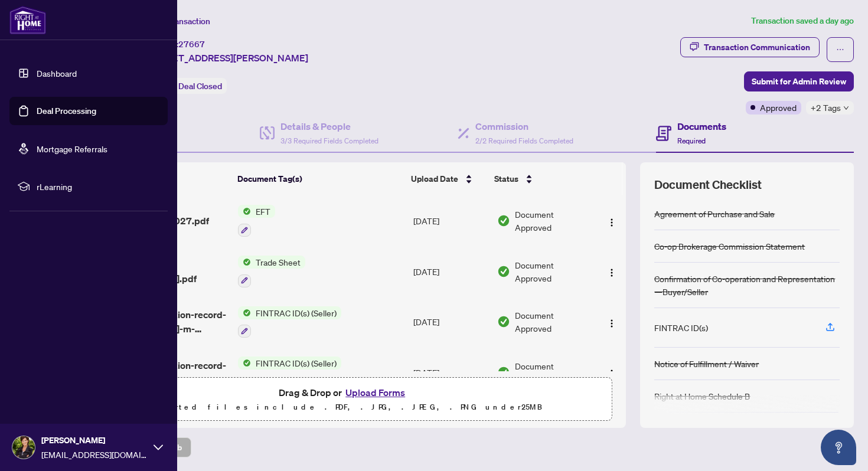  What do you see at coordinates (714, 214) in the screenshot?
I see `div: Agreement of Purchase and Sale` at bounding box center [714, 214].